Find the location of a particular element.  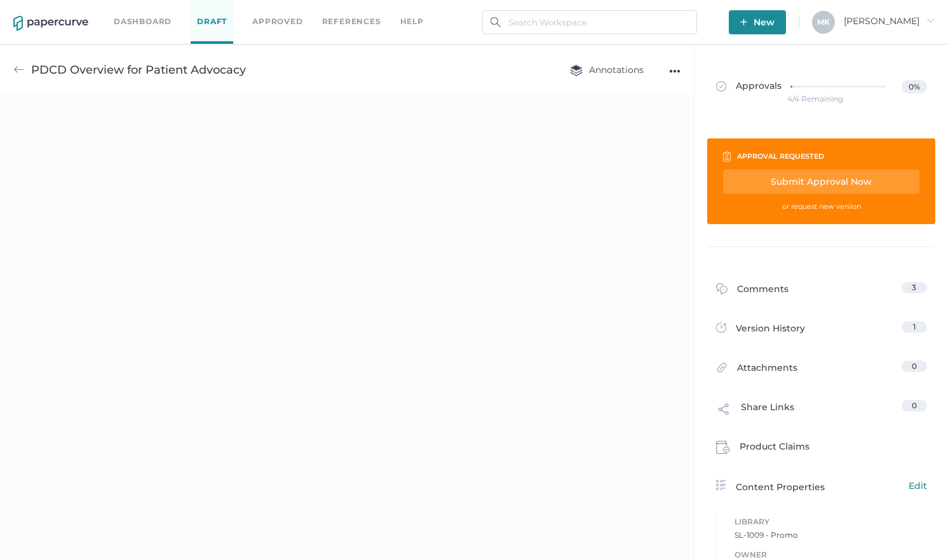

a: Attachments0 is located at coordinates (822, 370).